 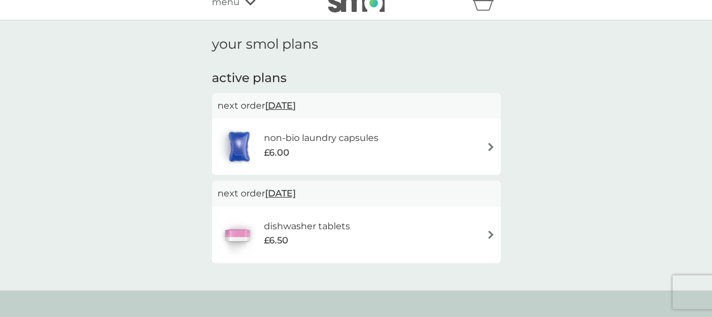 What do you see at coordinates (356, 78) in the screenshot?
I see `h2: active plans` at bounding box center [356, 78].